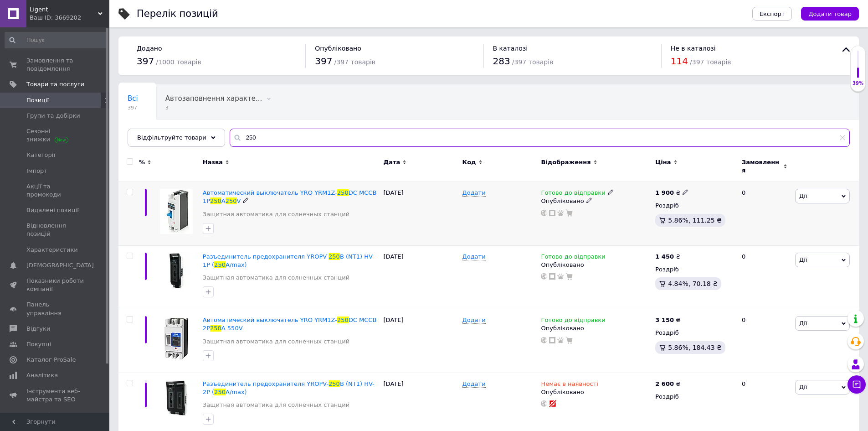  Describe the element at coordinates (664, 193) in the screenshot. I see `b: 1 900` at that location.